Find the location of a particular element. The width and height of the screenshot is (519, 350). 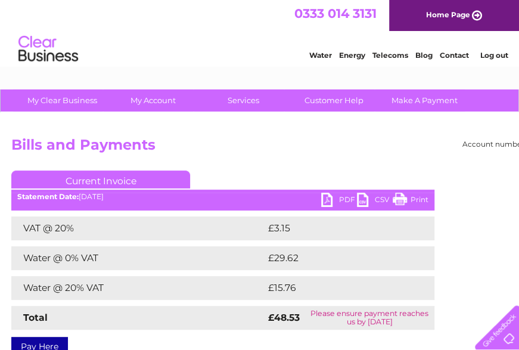

td: £15.76 is located at coordinates (337, 288).